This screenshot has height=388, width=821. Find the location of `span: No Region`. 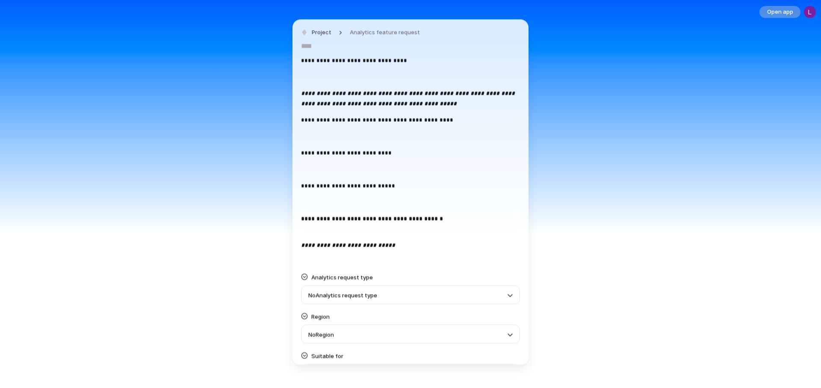

span: No Region is located at coordinates (321, 334).